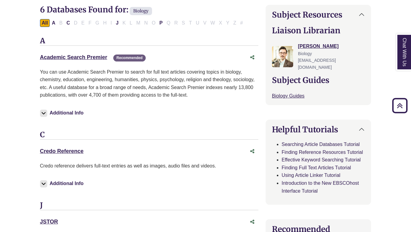 Image resolution: width=411 pixels, height=232 pixels. I want to click on a: Back to Top, so click(400, 105).